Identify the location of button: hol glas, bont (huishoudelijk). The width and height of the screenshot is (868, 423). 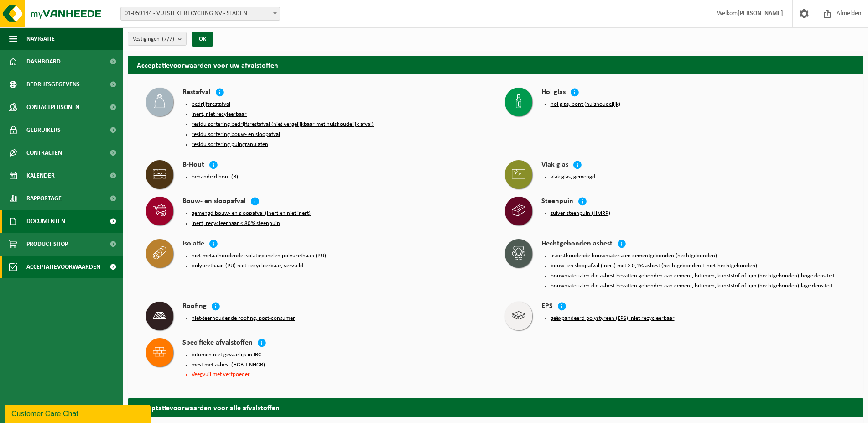
(585, 105).